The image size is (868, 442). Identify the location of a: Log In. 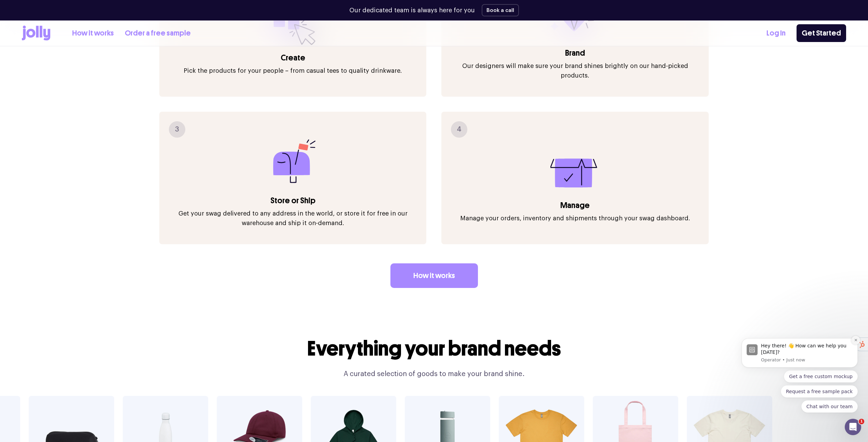
(776, 33).